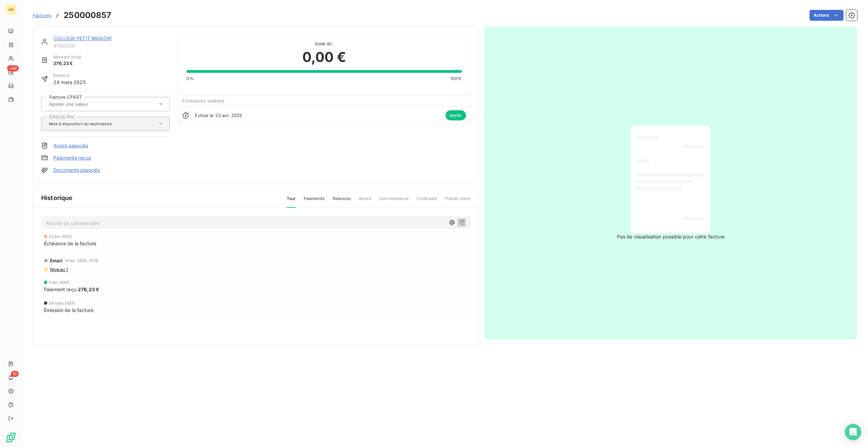  Describe the element at coordinates (827, 15) in the screenshot. I see `button: Actions` at that location.